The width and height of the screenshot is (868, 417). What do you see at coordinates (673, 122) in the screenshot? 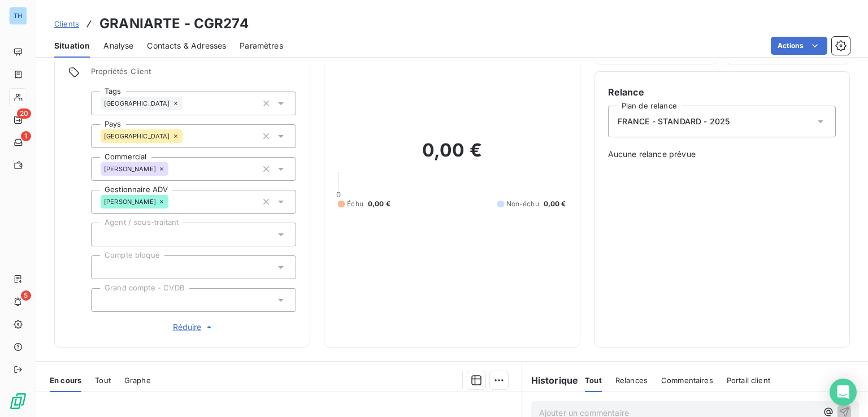
I see `span: FRANCE - STANDARD - 2025` at bounding box center [673, 122].